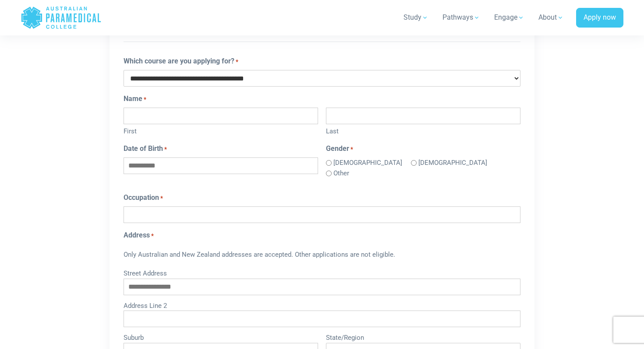 The image size is (644, 349). I want to click on label: Other, so click(341, 173).